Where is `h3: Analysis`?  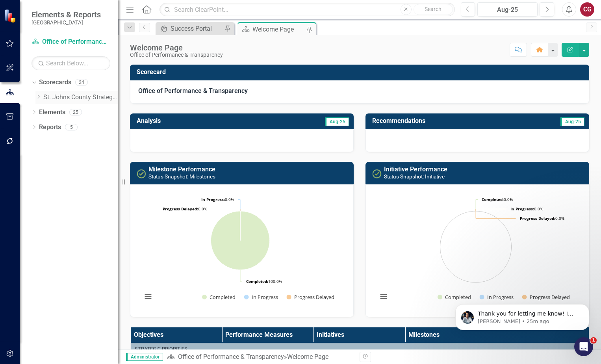 h3: Analysis is located at coordinates (189, 121).